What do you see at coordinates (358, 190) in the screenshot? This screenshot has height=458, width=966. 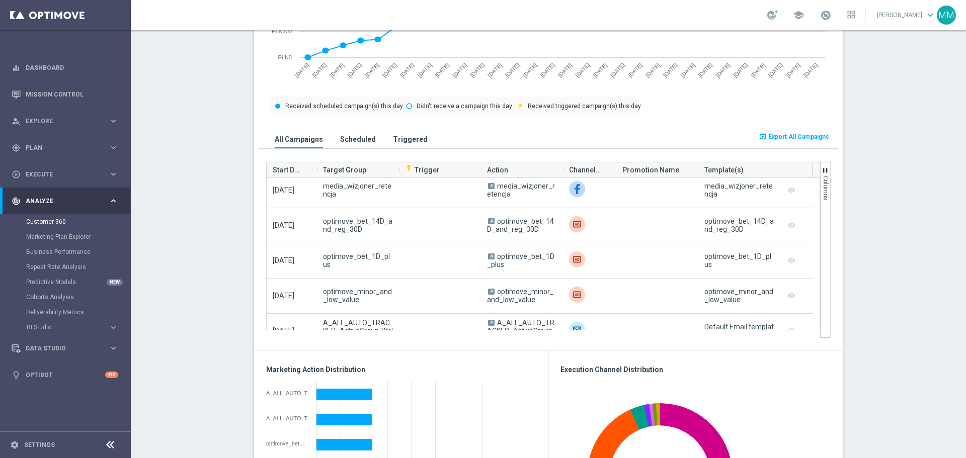 I see `span: media_wizjoner_retencja` at bounding box center [358, 190].